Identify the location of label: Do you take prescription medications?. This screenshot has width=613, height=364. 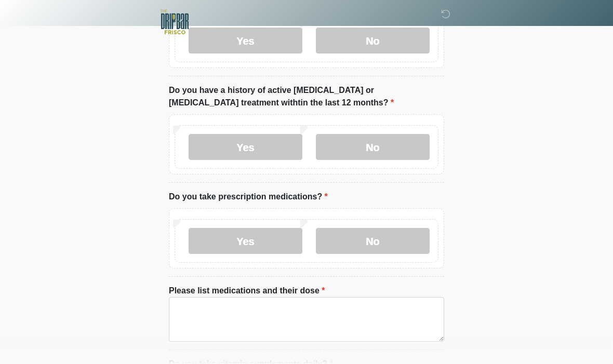
(248, 197).